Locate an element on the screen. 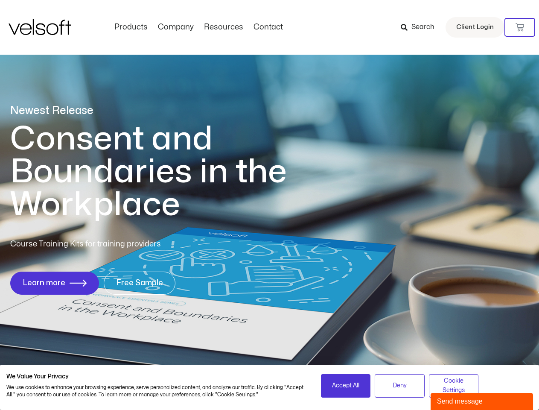 This screenshot has height=410, width=539. div: Send message is located at coordinates (51, 10).